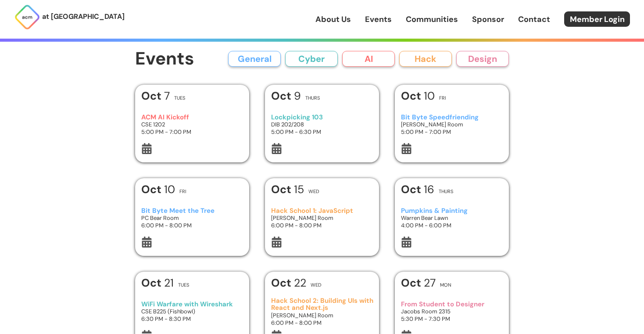  Describe the element at coordinates (192, 217) in the screenshot. I see `h3: PC Bear Room` at that location.